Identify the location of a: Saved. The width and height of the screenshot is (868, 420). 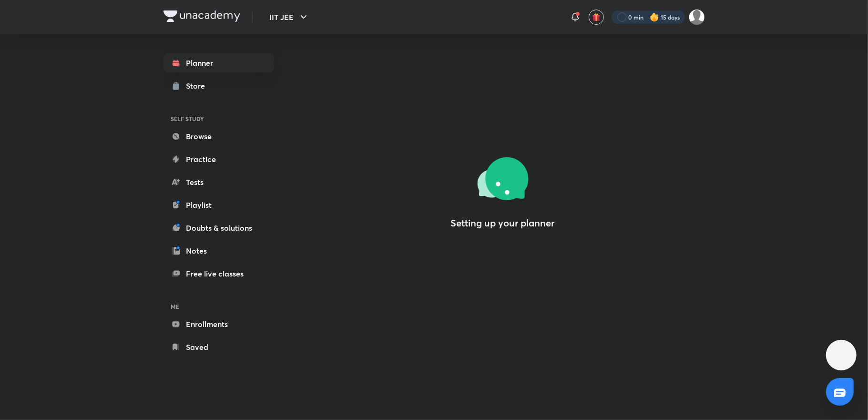
(219, 347).